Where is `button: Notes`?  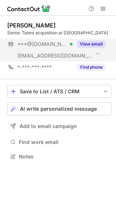
button: Notes is located at coordinates (59, 156).